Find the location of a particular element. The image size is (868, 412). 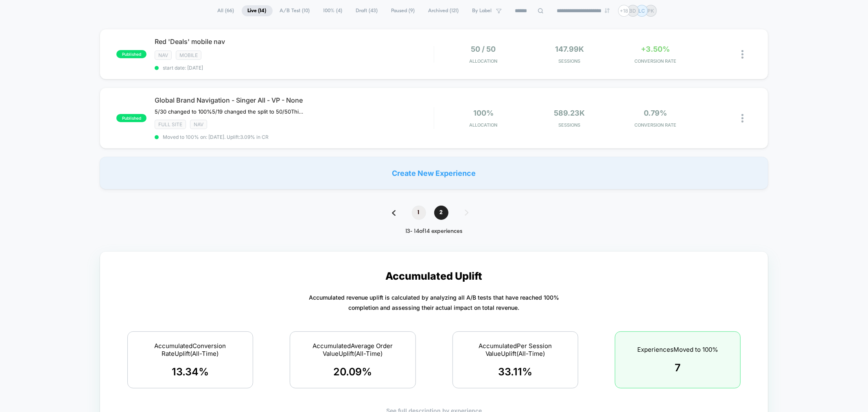

span: 13.34 % is located at coordinates (190, 372).